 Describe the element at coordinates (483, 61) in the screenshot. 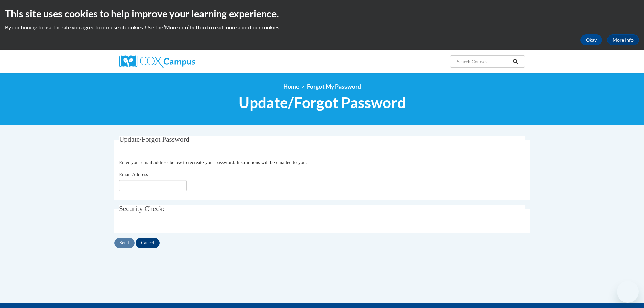

I see `input: Search Courses` at that location.